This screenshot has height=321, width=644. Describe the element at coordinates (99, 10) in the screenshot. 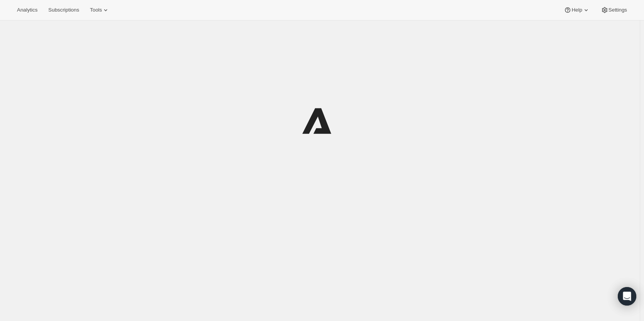

I see `button: Tools` at that location.